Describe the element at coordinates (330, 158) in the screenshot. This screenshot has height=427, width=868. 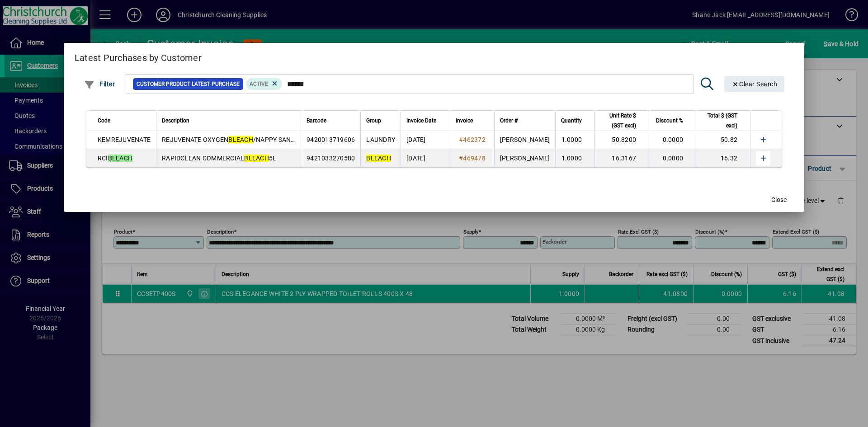
I see `span: 9421033270580` at that location.